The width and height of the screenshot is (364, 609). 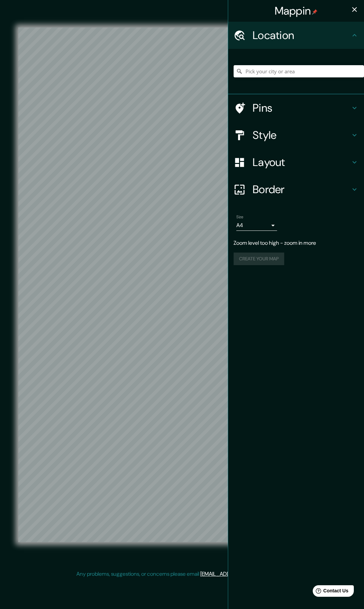 What do you see at coordinates (296, 243) in the screenshot?
I see `p: Zoom level too high - zoom in more` at bounding box center [296, 243].